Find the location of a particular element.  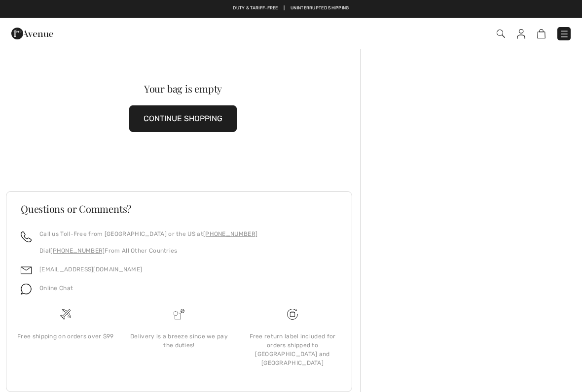

a: 1ère Avenue is located at coordinates (32, 32).